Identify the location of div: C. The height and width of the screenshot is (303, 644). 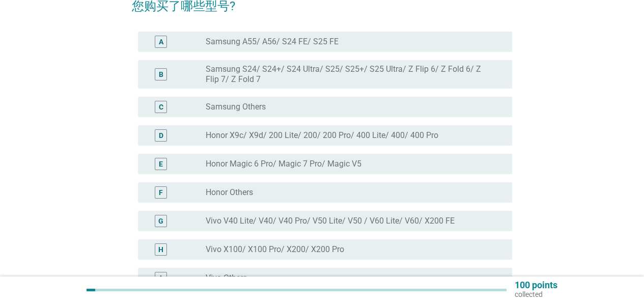
(161, 107).